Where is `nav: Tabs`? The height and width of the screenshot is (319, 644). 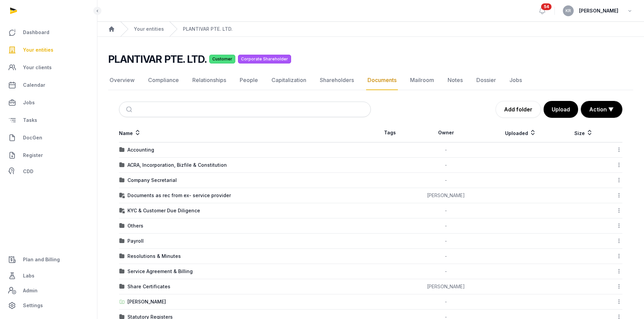 nav: Tabs is located at coordinates (370, 80).